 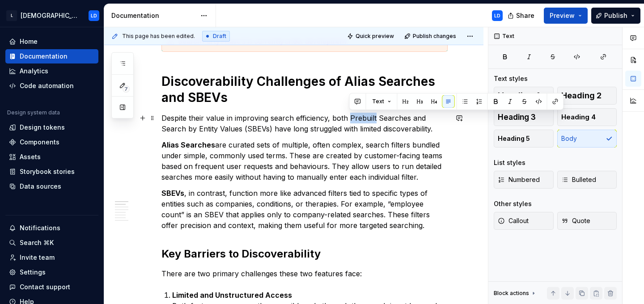 What do you see at coordinates (304, 274) in the screenshot?
I see `p: There are two primary challenges these two features face:` at bounding box center [304, 274].